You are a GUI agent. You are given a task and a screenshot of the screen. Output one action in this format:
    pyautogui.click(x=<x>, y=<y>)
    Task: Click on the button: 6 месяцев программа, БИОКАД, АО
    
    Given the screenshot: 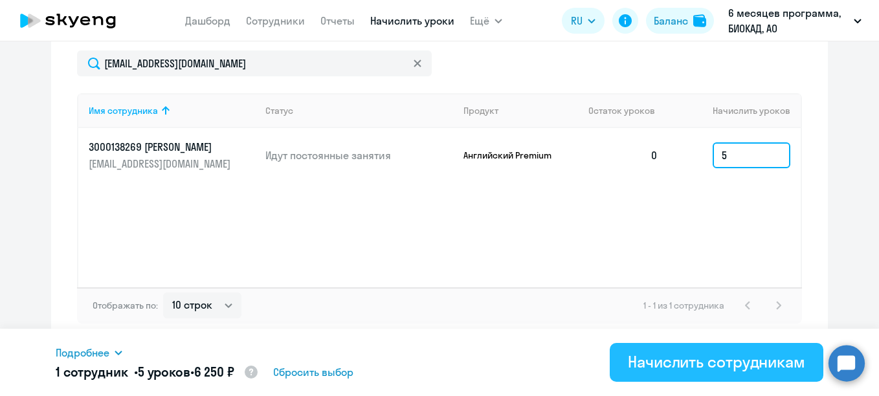 What is the action you would take?
    pyautogui.click(x=795, y=21)
    